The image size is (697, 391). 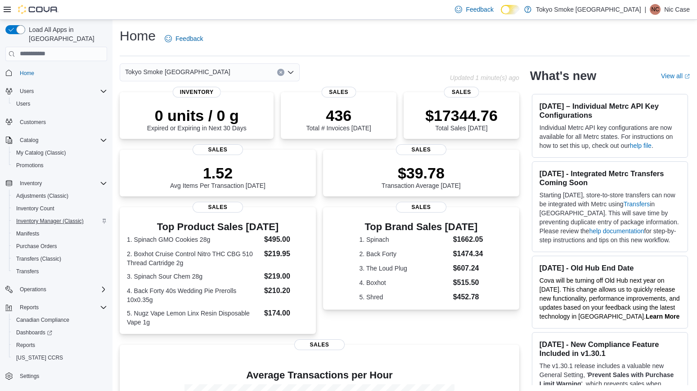 What do you see at coordinates (286, 313) in the screenshot?
I see `dd: $174.00` at bounding box center [286, 313].